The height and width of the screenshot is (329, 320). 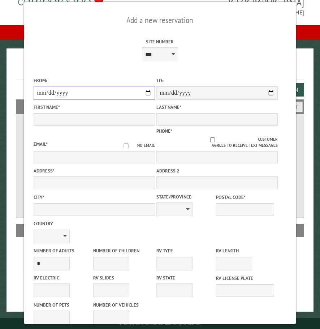 I want to click on label: To:, so click(x=217, y=80).